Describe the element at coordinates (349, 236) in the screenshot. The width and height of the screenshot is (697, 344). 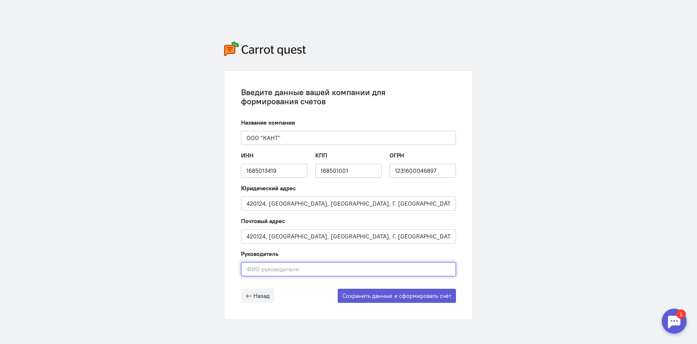
I see `input: Почтовый адрес компании` at that location.